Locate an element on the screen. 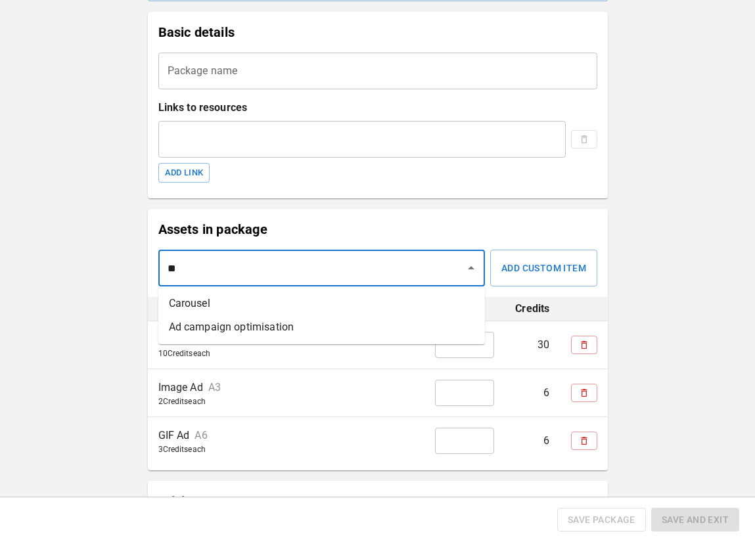 Image resolution: width=755 pixels, height=542 pixels. p: 10 Credit s each is located at coordinates (286, 353).